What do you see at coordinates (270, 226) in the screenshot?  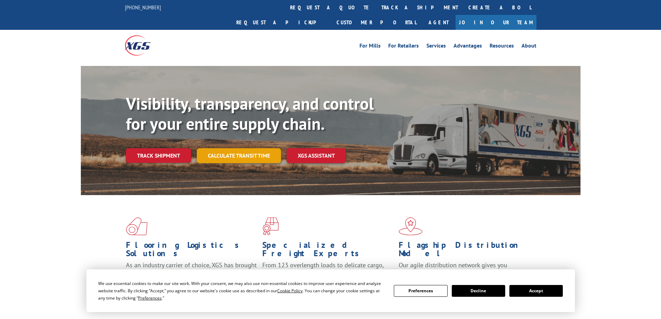 I see `img: xgs-icon-focused-on-flooring-red` at bounding box center [270, 226].